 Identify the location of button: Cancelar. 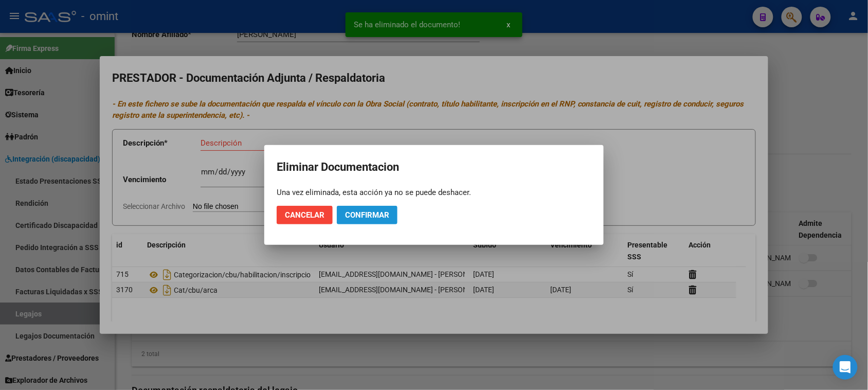
(304, 215).